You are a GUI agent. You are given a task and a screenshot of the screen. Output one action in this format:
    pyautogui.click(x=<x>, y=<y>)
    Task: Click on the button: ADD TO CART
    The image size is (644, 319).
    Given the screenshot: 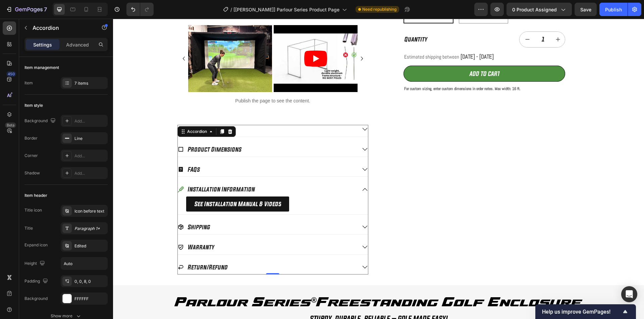 What is the action you would take?
    pyautogui.click(x=372, y=55)
    